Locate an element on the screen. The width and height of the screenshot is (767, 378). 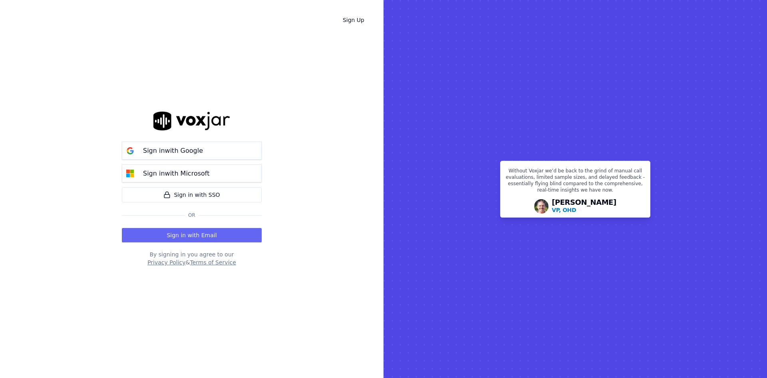
img: google Sign in button is located at coordinates (130, 151).